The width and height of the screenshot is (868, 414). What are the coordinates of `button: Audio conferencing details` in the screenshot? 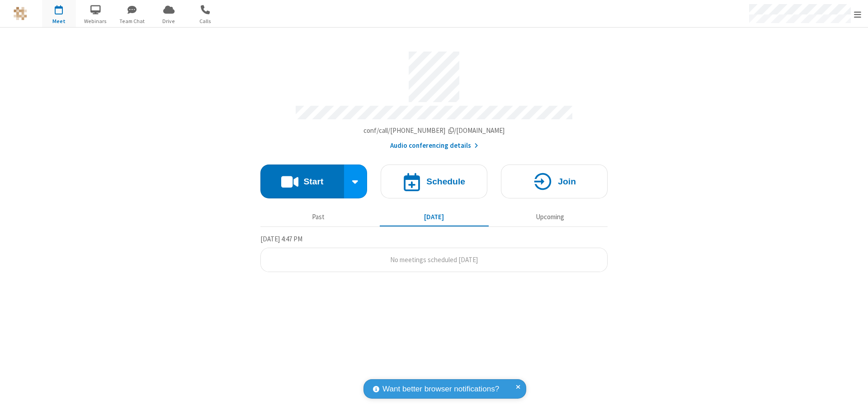 It's located at (434, 146).